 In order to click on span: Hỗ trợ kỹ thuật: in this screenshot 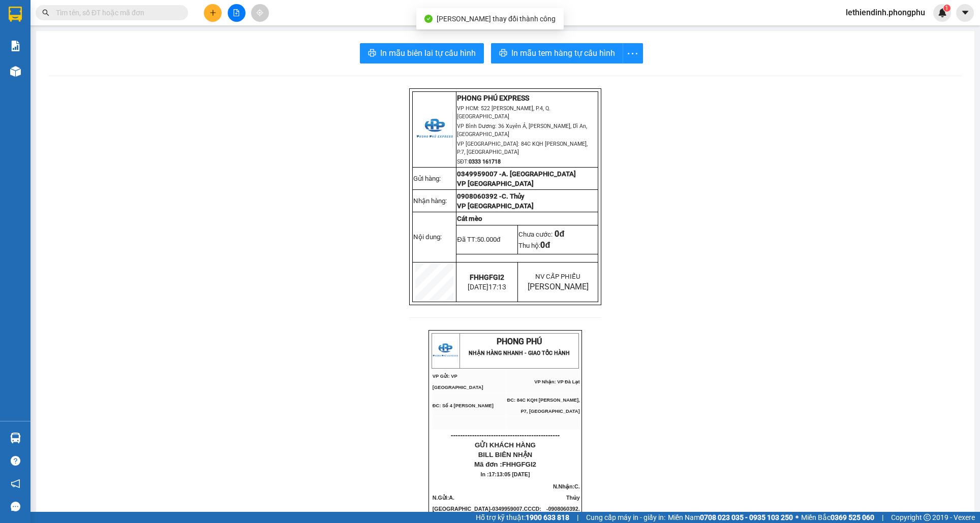, I will do `click(523, 517)`.